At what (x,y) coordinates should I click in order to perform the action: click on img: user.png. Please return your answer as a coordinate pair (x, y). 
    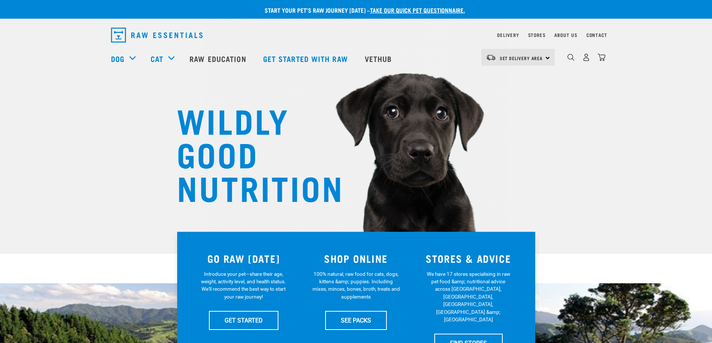
    Looking at the image, I should click on (586, 57).